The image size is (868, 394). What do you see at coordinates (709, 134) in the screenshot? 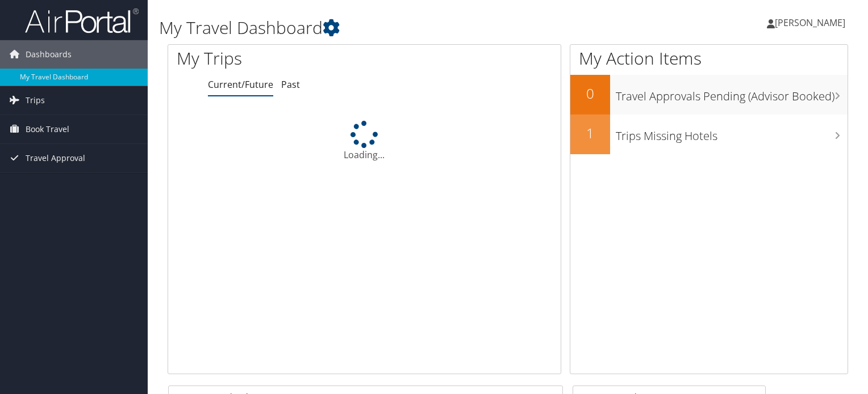
I see `a: 1Trips Missing Hotels` at bounding box center [709, 134].